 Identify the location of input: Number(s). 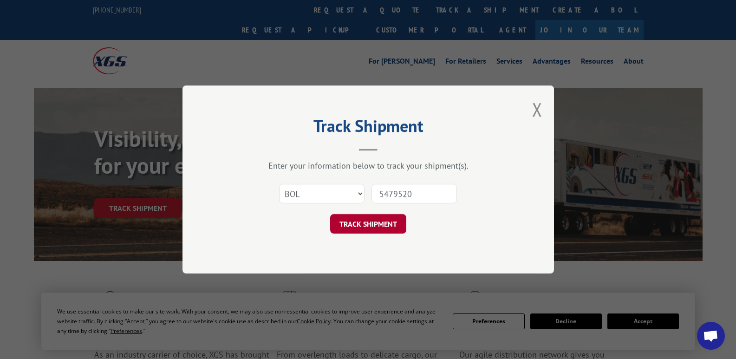
(414, 194).